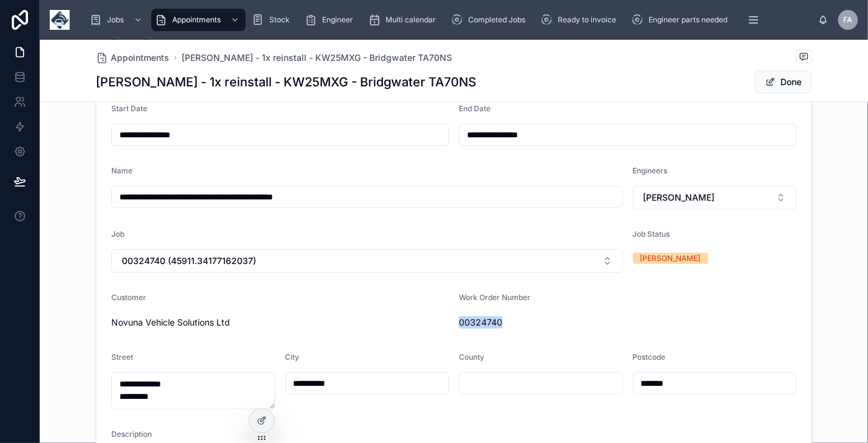 This screenshot has width=868, height=443. I want to click on span: Stock, so click(279, 20).